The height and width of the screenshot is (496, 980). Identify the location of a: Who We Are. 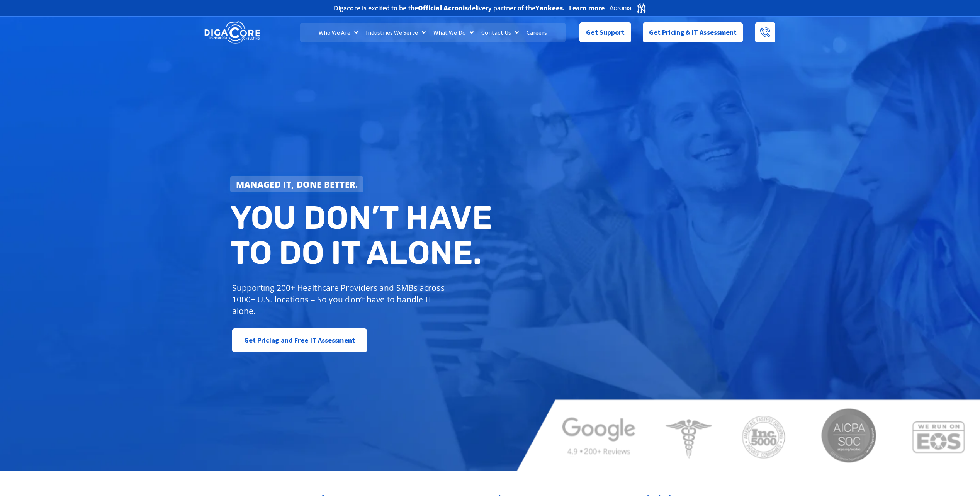
(339, 32).